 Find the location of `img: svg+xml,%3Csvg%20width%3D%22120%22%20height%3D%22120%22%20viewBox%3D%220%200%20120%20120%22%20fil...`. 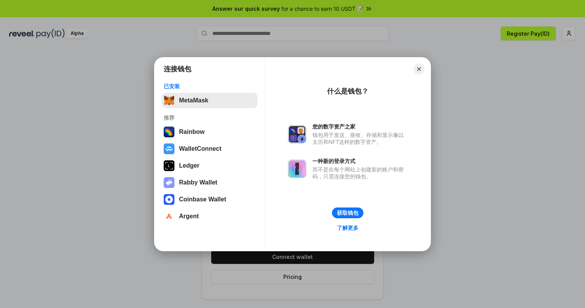

img: svg+xml,%3Csvg%20width%3D%22120%22%20height%3D%22120%22%20viewBox%3D%220%200%20120%20120%22%20fil... is located at coordinates (169, 132).